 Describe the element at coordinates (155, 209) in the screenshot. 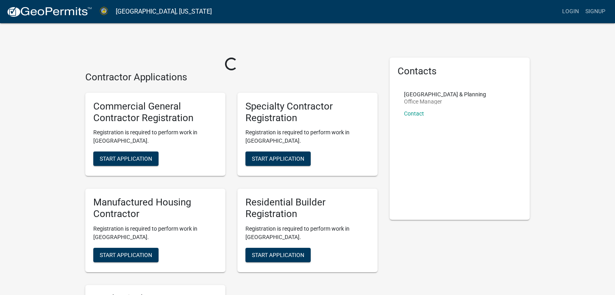

I see `h5: Manufactured Housing Contractor` at that location.